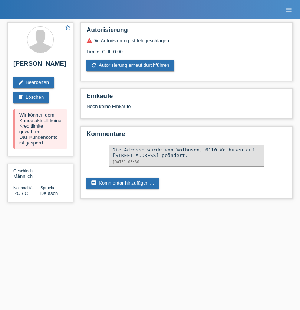  I want to click on i: warning, so click(90, 40).